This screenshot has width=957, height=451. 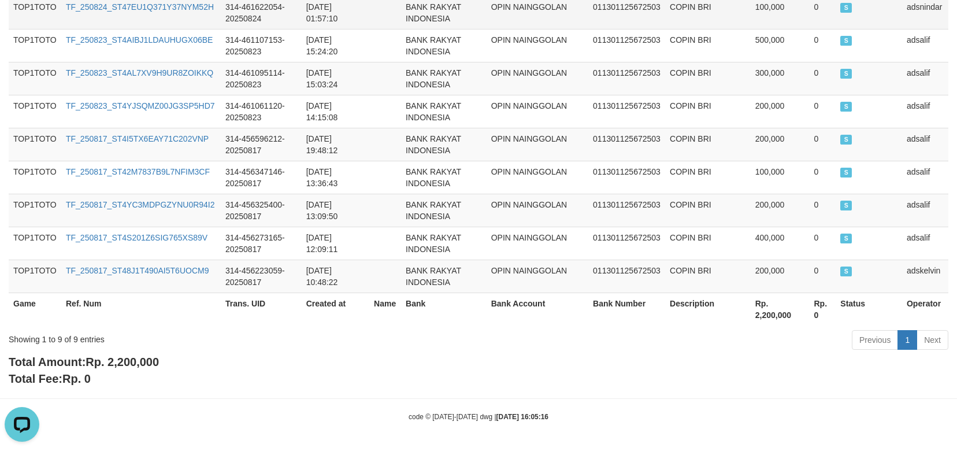 What do you see at coordinates (261, 144) in the screenshot?
I see `td: 314-456596212-20250817` at bounding box center [261, 144].